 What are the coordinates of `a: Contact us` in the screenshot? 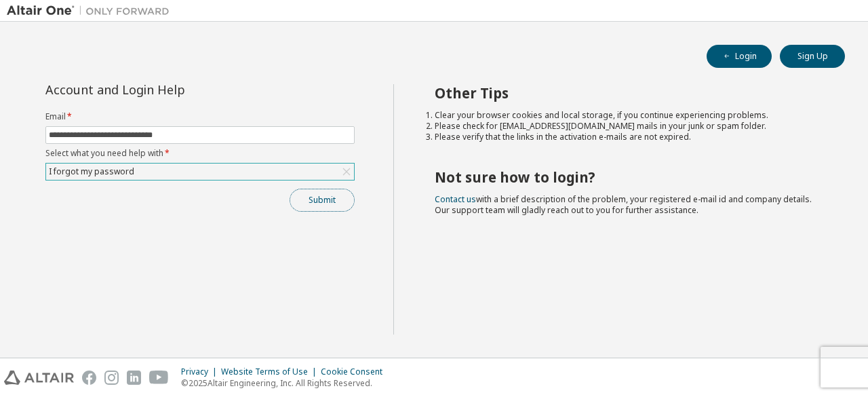 It's located at (455, 199).